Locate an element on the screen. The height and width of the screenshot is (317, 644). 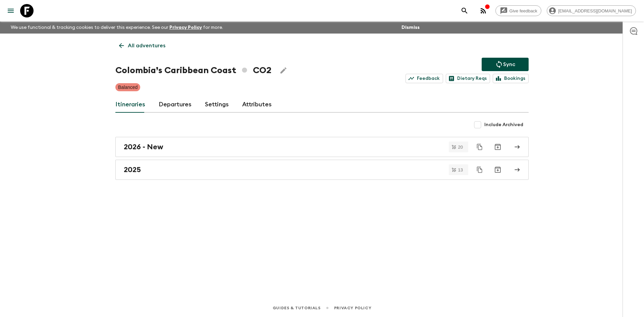
a: 2025 is located at coordinates (322, 170).